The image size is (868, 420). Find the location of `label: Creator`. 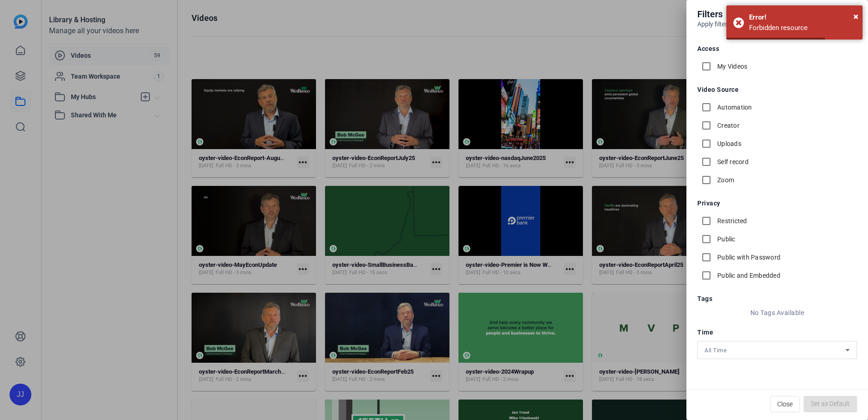

label: Creator is located at coordinates (727, 125).